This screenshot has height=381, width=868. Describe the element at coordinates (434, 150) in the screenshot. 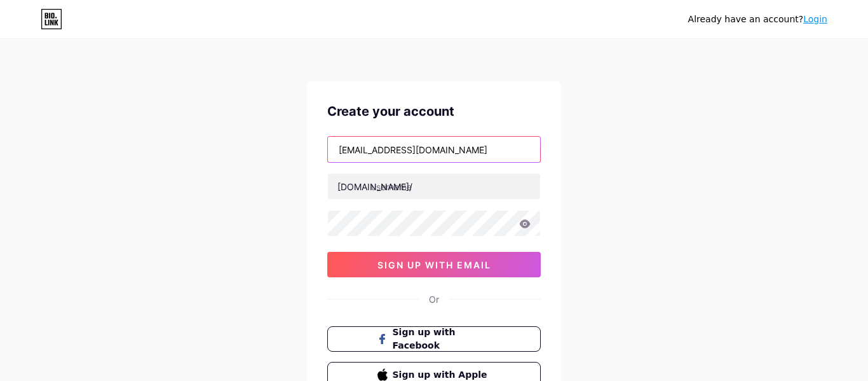

I see `input: Email` at that location.